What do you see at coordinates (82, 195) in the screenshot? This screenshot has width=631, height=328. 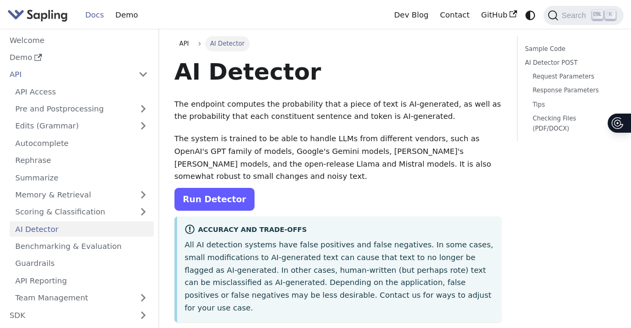 I see `a: Memory & Retrieval` at bounding box center [82, 195].